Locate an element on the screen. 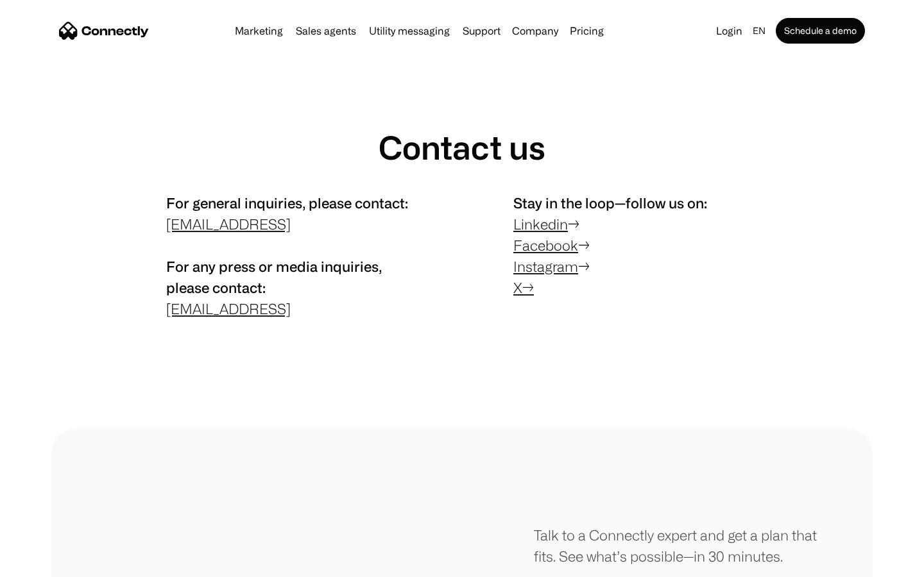 The width and height of the screenshot is (924, 577). a: Instagram is located at coordinates (545, 266).